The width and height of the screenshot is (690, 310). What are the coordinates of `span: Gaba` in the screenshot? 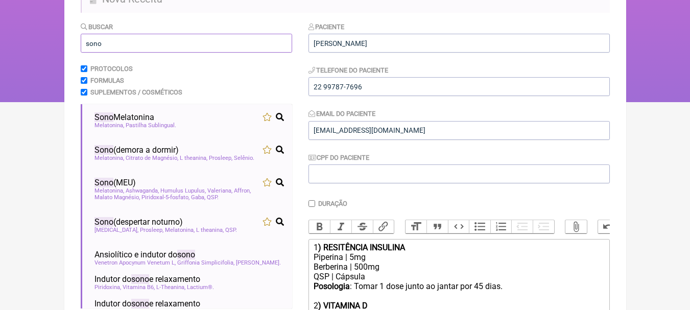 It's located at (198, 197).